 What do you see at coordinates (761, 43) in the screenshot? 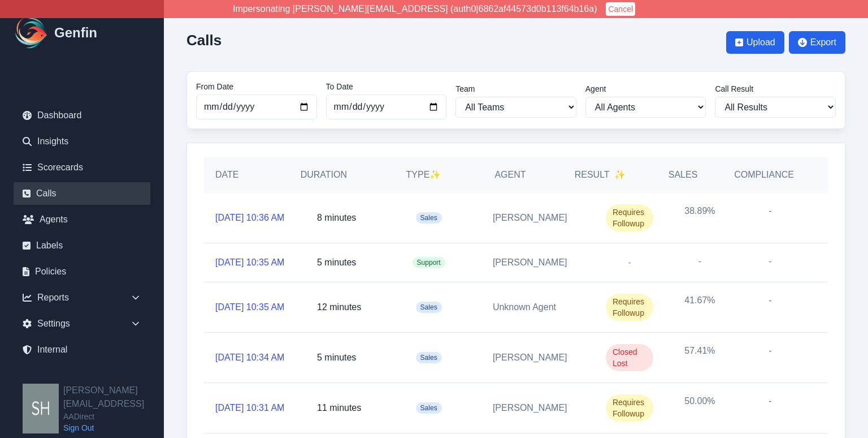
I see `span: Upload` at bounding box center [761, 43].